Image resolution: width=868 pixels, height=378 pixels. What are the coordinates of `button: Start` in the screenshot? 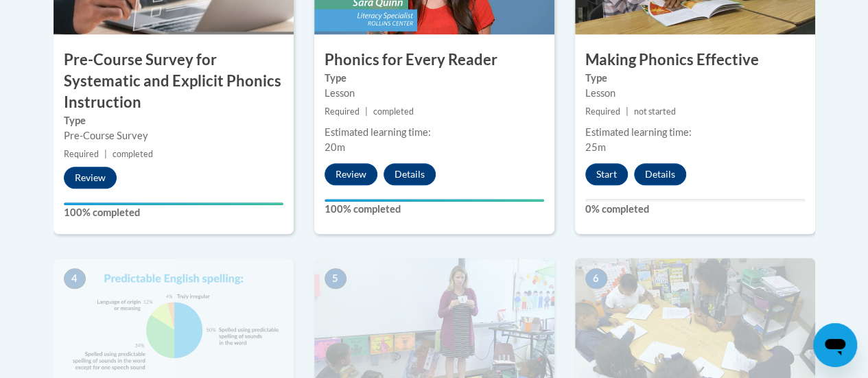 It's located at (606, 175).